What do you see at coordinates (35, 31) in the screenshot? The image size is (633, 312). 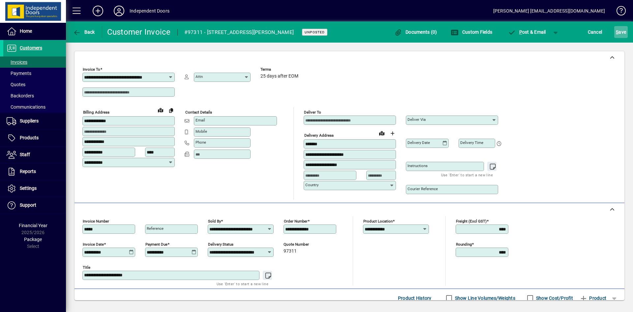 I see `a: Home` at bounding box center [35, 31].